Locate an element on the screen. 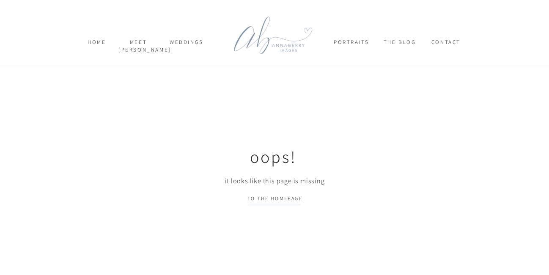  nav: THE BLOG is located at coordinates (400, 46).